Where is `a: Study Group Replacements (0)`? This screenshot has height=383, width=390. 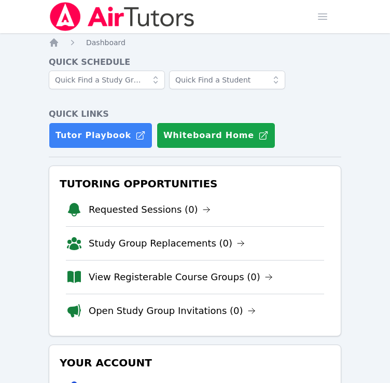 a: Study Group Replacements (0) is located at coordinates (166, 243).